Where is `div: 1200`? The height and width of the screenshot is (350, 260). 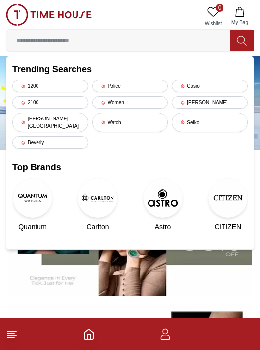
div: 1200 is located at coordinates (50, 86).